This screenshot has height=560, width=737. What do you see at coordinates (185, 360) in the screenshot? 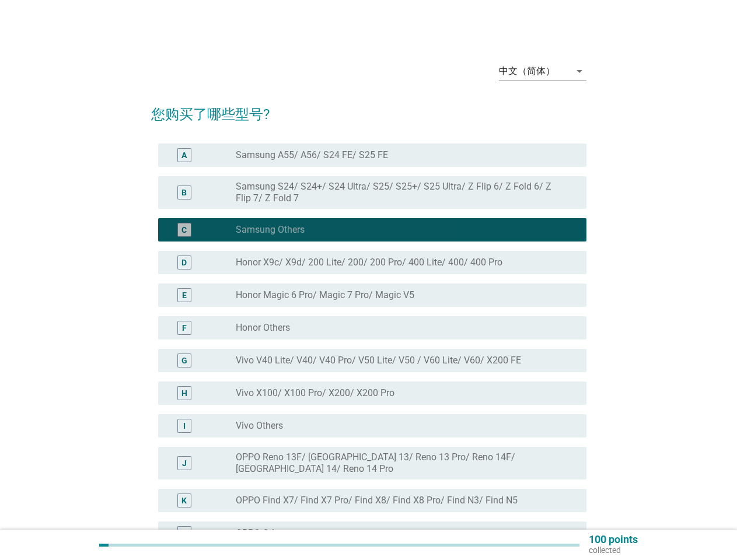
I see `div: G` at bounding box center [185, 360].